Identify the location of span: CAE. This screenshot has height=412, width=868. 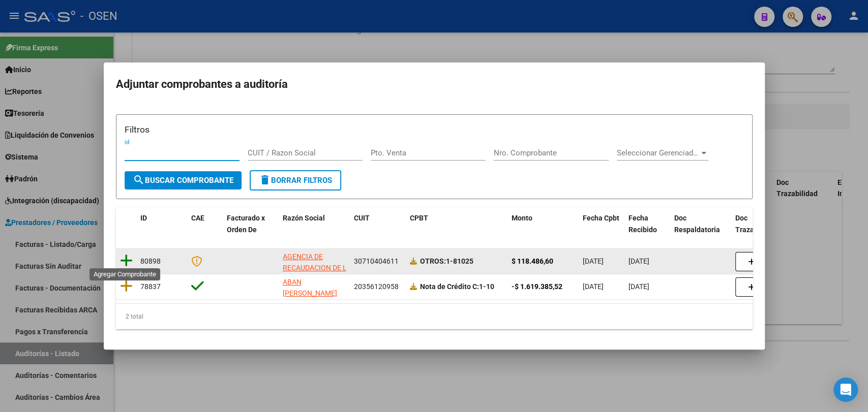
(198, 218).